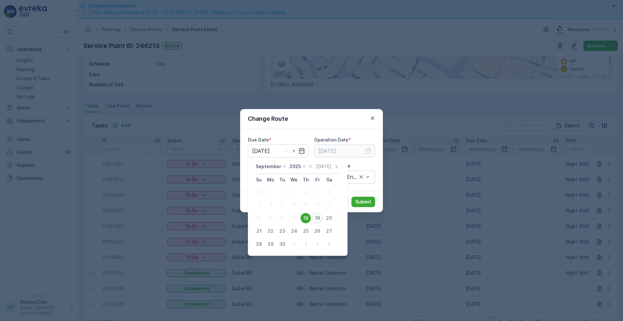 The image size is (623, 321). I want to click on div: 9, so click(282, 205).